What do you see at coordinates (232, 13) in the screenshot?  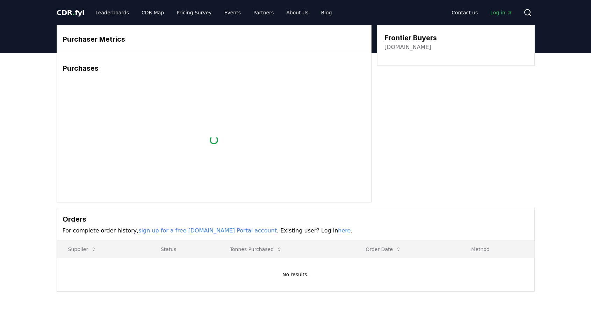 I see `a: Events` at bounding box center [232, 13].